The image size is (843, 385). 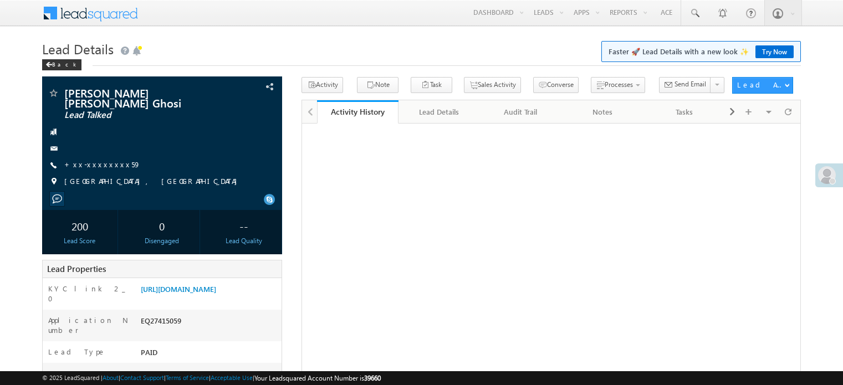 I want to click on a: Contact Support, so click(x=142, y=377).